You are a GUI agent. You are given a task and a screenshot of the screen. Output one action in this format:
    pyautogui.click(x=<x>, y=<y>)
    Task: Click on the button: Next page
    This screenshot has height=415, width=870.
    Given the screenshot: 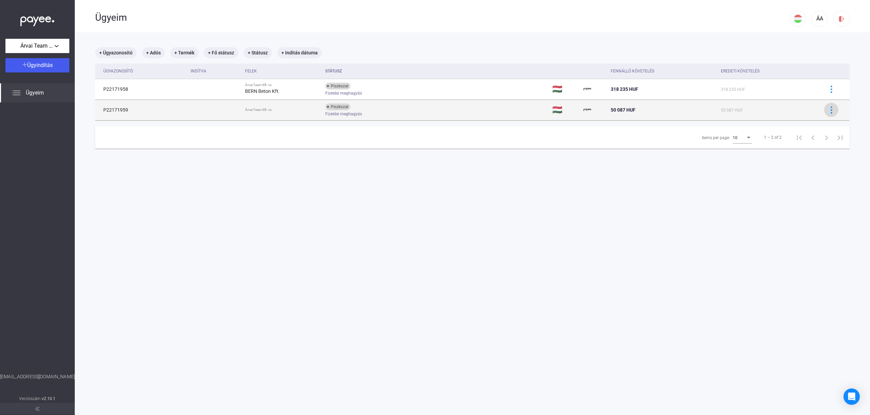 What is the action you would take?
    pyautogui.click(x=827, y=137)
    